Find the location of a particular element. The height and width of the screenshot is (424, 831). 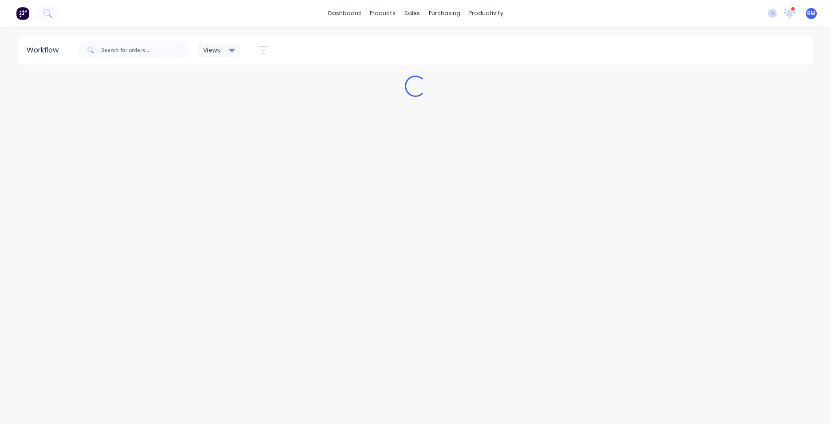

img: Factory is located at coordinates (23, 13).